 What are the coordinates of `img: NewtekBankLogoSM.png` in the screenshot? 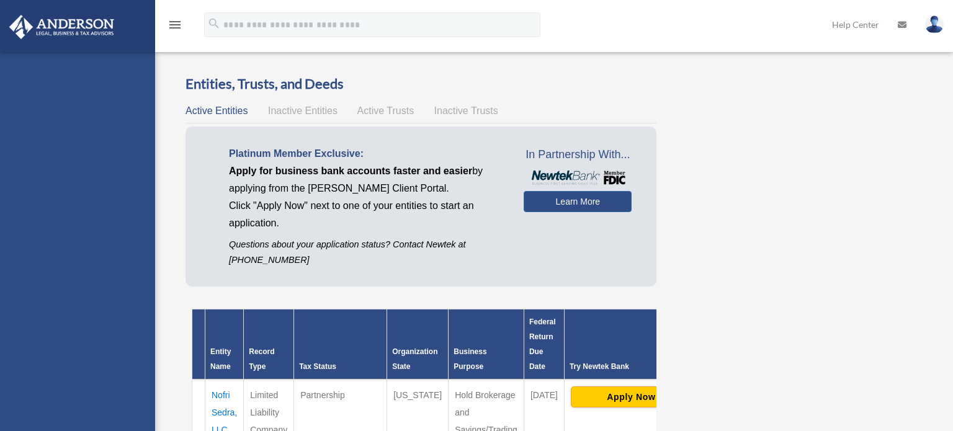 It's located at (578, 177).